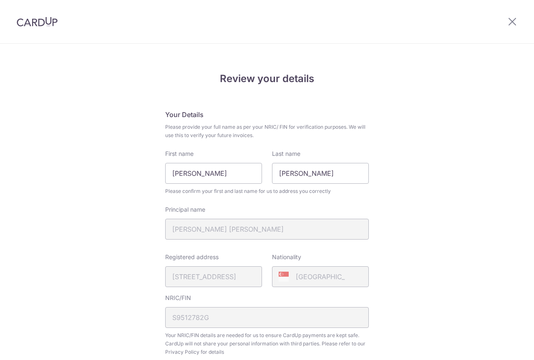 This screenshot has height=360, width=534. Describe the element at coordinates (267, 191) in the screenshot. I see `span: Please confirm your first and last name for us to address you correctly` at that location.